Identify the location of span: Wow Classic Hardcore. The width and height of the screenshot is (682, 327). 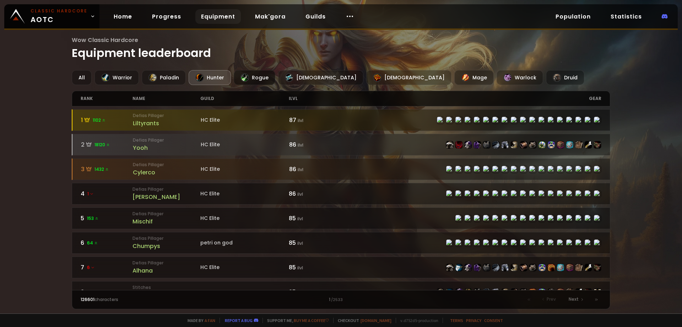
(341, 40).